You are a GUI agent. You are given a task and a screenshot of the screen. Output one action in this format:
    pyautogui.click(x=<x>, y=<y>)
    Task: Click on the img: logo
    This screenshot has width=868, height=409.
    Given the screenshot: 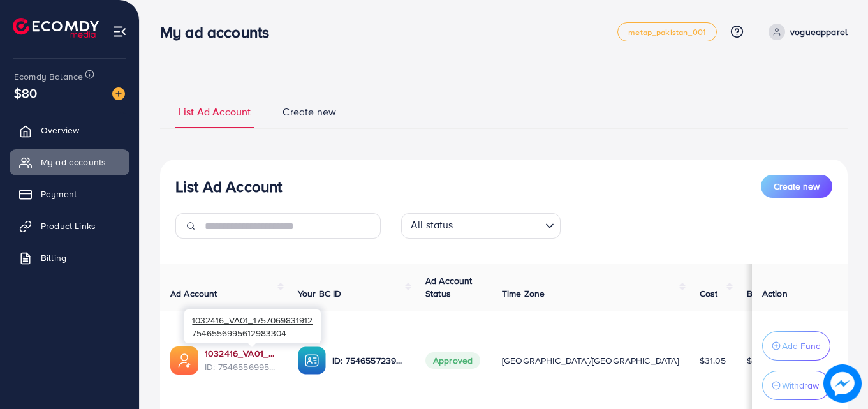 What is the action you would take?
    pyautogui.click(x=55, y=27)
    